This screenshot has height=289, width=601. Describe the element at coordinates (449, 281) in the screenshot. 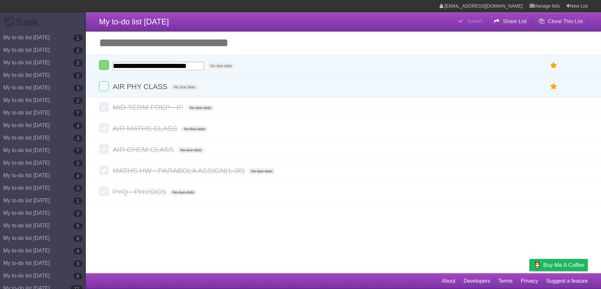

I see `a: About` at that location.